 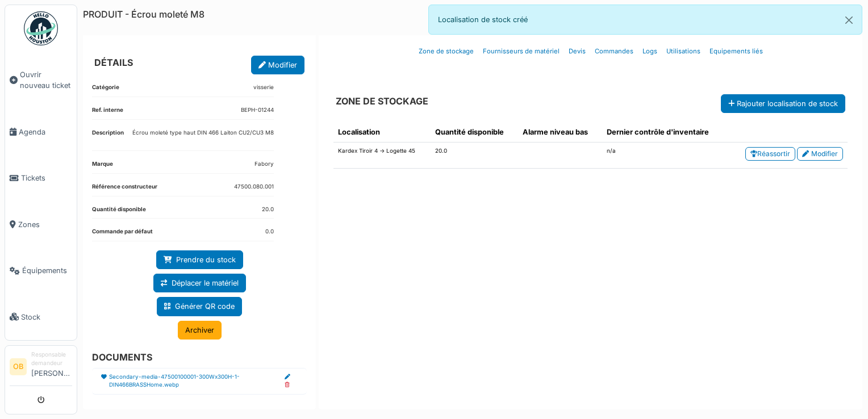 I want to click on h6: ZONE DE STOCKAGE, so click(x=382, y=101).